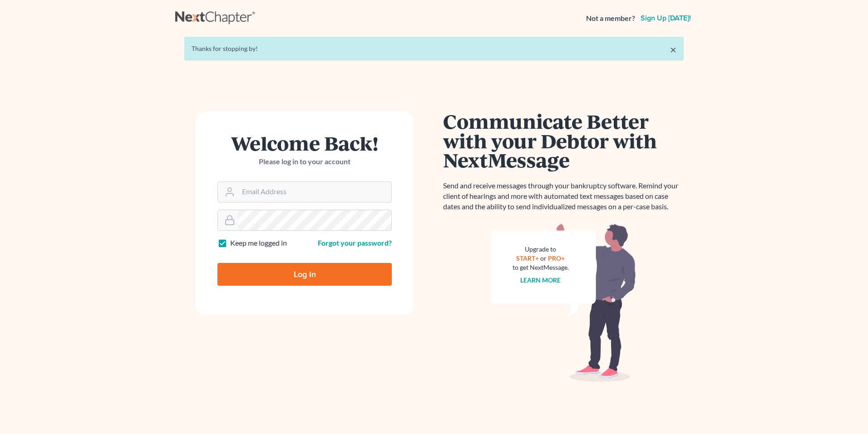 The width and height of the screenshot is (868, 434). What do you see at coordinates (434, 49) in the screenshot?
I see `div: Thanks for stopping by!` at bounding box center [434, 49].